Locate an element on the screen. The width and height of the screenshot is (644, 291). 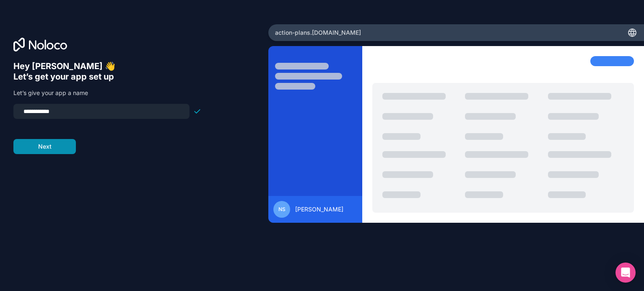
span: NS is located at coordinates (282, 209).